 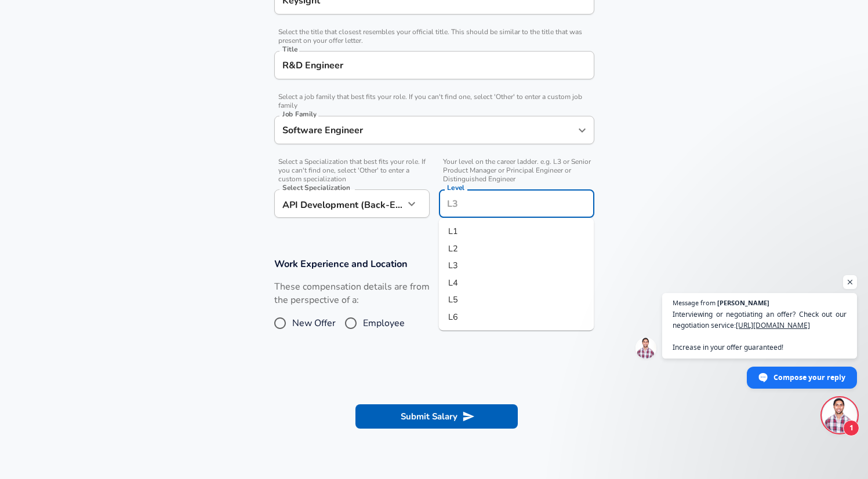 What do you see at coordinates (455, 188) in the screenshot?
I see `label: Level` at bounding box center [455, 188].